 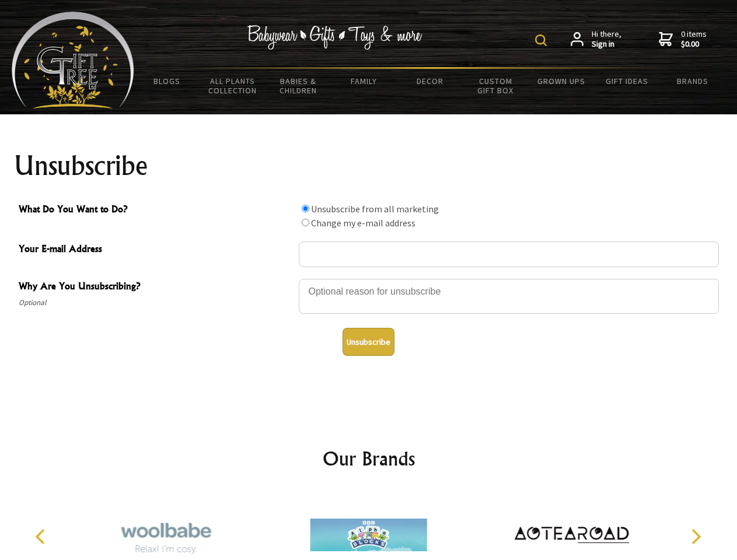 What do you see at coordinates (364, 81) in the screenshot?
I see `a: Family` at bounding box center [364, 81].